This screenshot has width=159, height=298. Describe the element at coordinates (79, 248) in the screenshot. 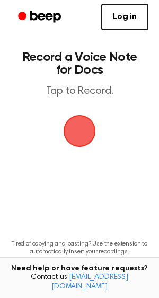

I see `p: Tired of copying and pasting? Use the extension to automatically insert your recordings.` at that location.